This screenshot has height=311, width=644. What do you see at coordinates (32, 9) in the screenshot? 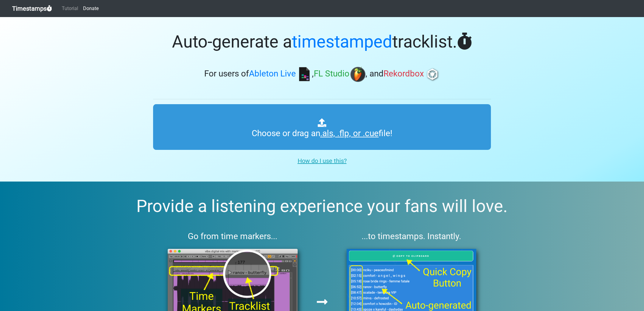
I see `a: Timestamps` at bounding box center [32, 9].